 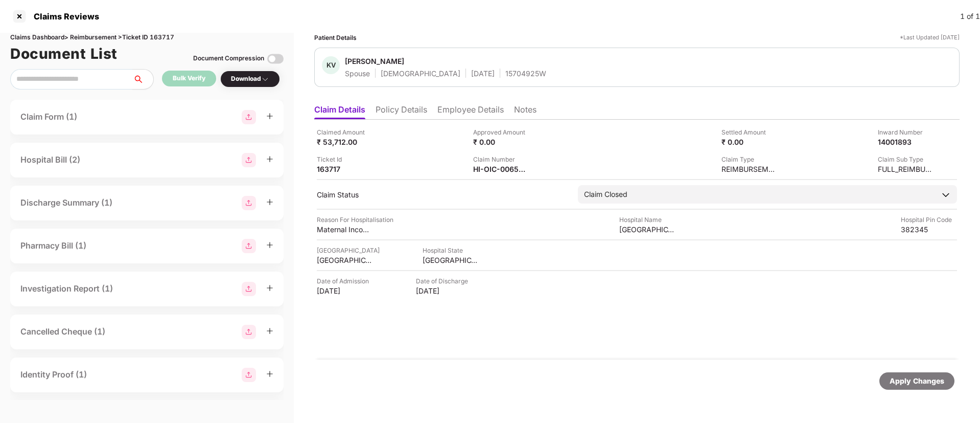 What do you see at coordinates (945, 195) in the screenshot?
I see `img: downArrowIcon` at bounding box center [945, 195].